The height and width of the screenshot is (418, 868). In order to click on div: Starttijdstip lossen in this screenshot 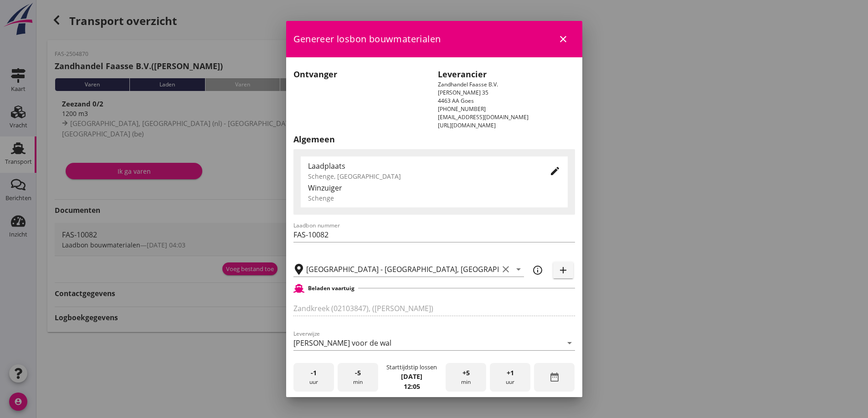, I will do `click(411, 367)`.